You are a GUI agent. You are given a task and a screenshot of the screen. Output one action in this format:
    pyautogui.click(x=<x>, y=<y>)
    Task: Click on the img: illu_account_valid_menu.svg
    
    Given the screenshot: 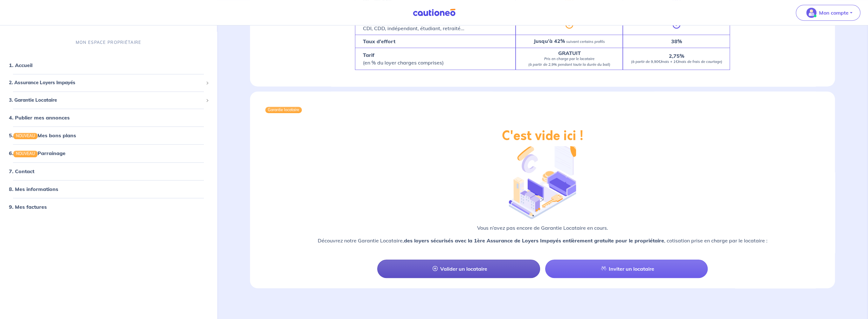 What is the action you would take?
    pyautogui.click(x=811, y=13)
    